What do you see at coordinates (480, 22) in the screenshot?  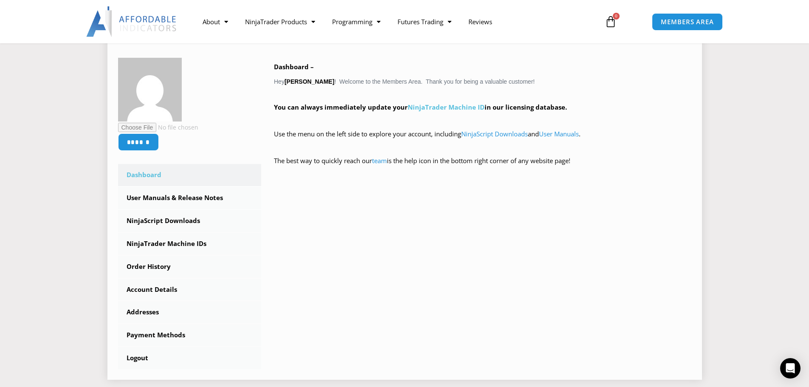 I see `a: Reviews` at bounding box center [480, 22].